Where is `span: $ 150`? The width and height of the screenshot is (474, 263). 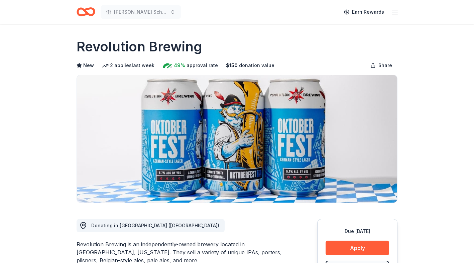
span: $ 150 is located at coordinates (232, 65).